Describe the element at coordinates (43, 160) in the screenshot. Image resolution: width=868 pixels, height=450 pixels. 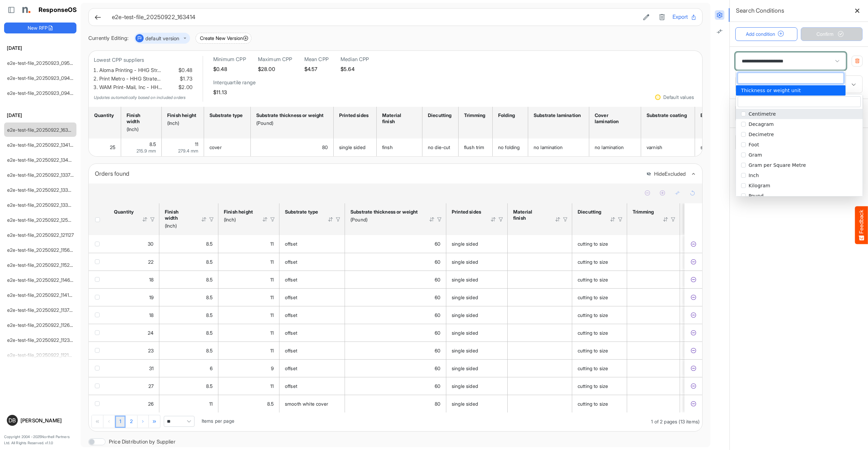
I see `a: e2e-test-file_20250922_134044` at that location.